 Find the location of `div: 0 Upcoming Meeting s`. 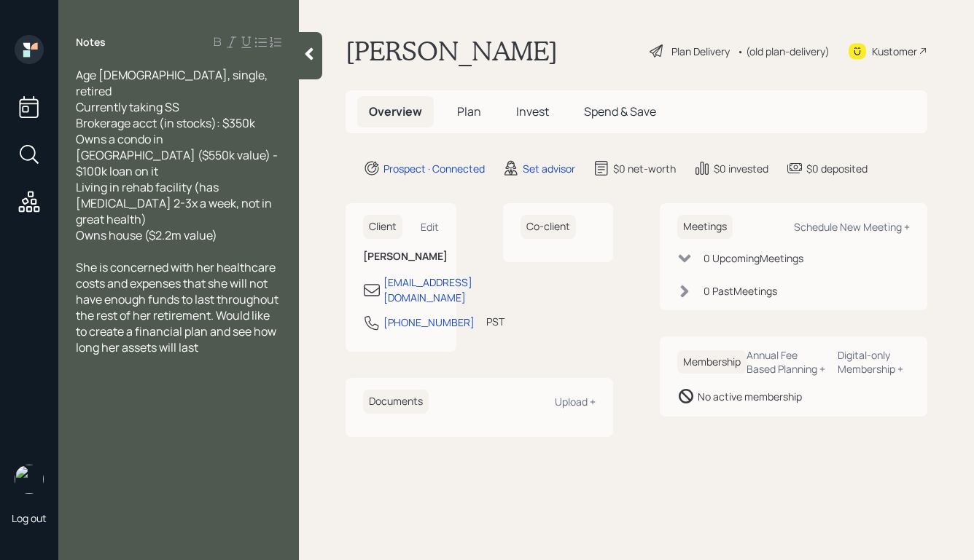

div: 0 Upcoming Meeting s is located at coordinates (753, 258).